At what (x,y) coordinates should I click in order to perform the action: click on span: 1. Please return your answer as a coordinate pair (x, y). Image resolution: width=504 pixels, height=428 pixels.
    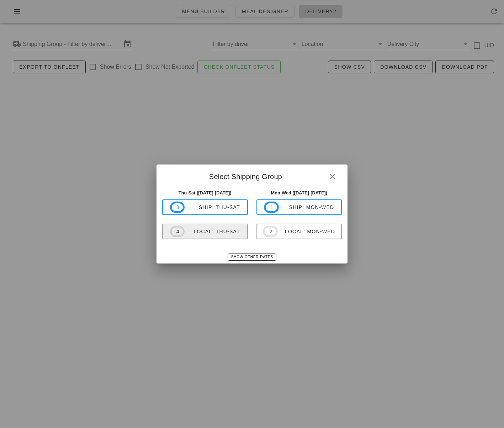
    Looking at the image, I should click on (271, 207).